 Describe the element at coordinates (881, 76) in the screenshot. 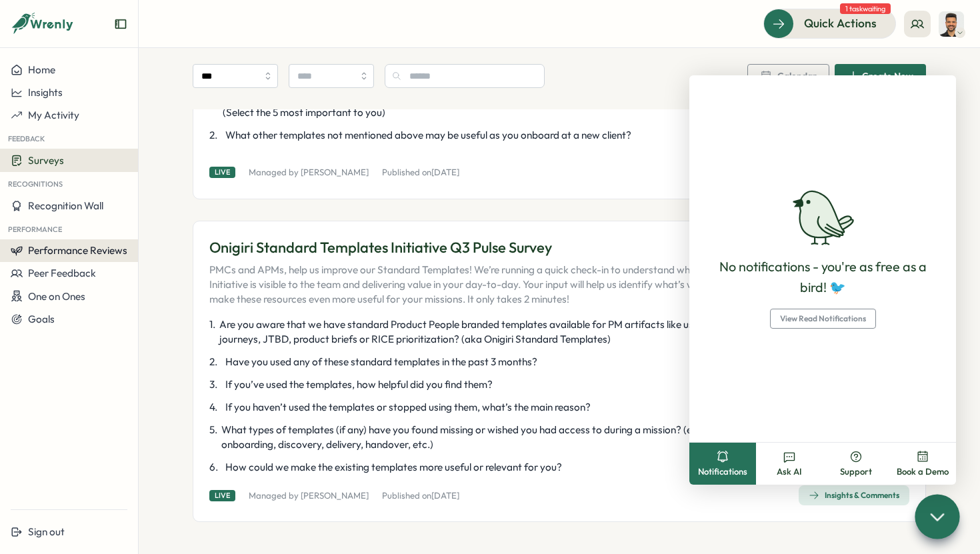

I see `button: Create New` at that location.